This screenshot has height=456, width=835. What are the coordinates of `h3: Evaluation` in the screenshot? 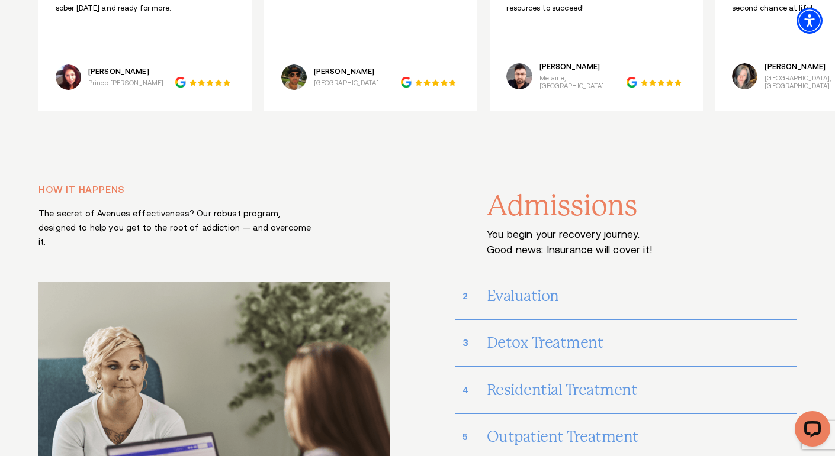 It's located at (641, 297).